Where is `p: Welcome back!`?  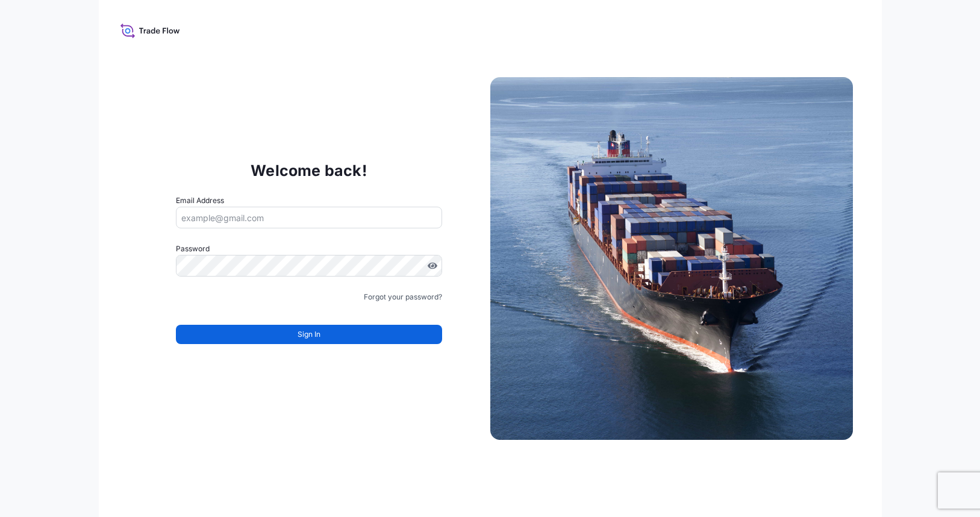
p: Welcome back! is located at coordinates (309, 171).